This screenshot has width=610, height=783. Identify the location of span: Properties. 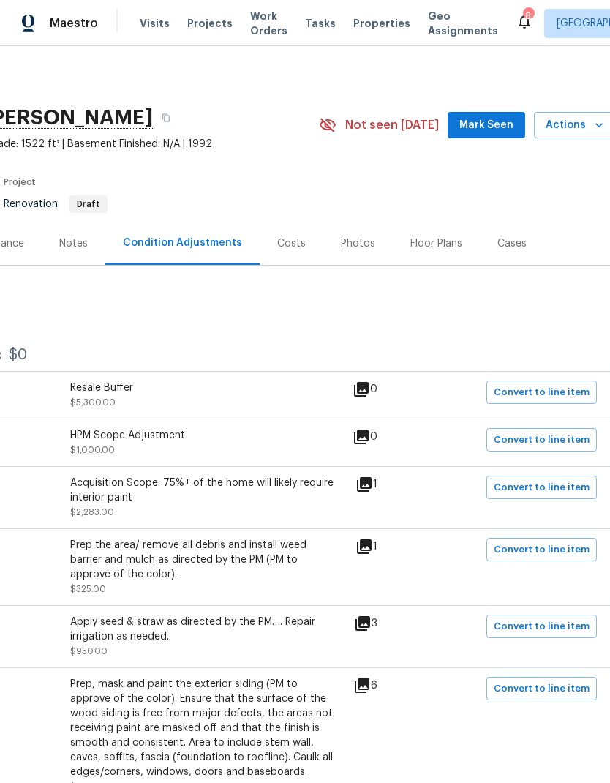
(382, 23).